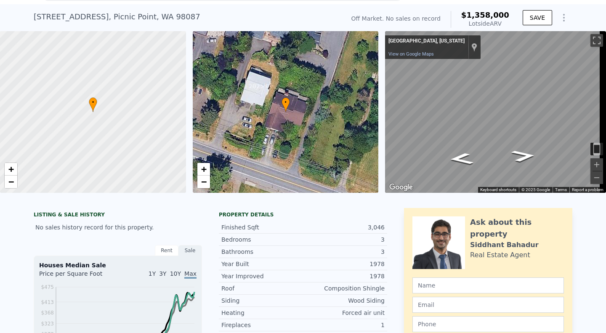  What do you see at coordinates (498, 190) in the screenshot?
I see `button: Keyboard shortcuts` at bounding box center [498, 190].